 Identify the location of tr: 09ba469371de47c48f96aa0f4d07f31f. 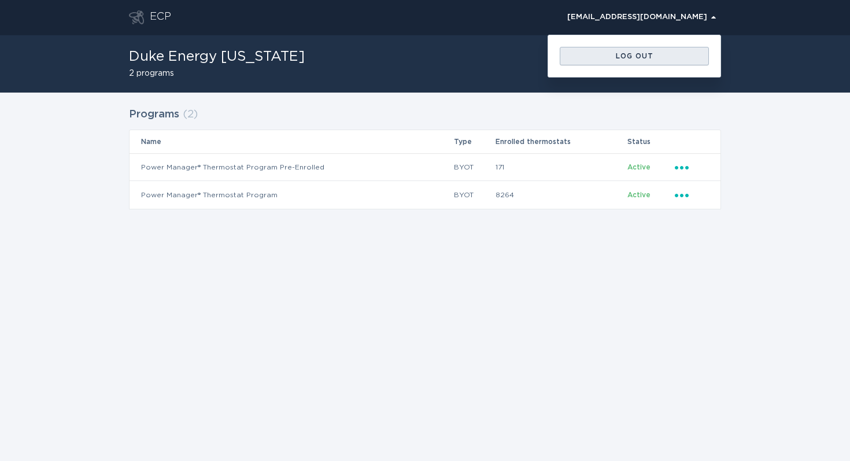
(425, 167).